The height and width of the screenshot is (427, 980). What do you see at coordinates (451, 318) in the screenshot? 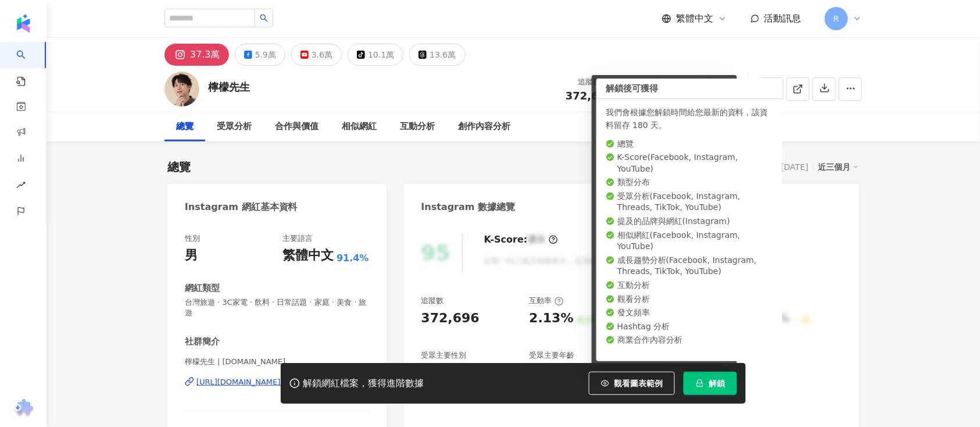
I see `div: 372,696` at bounding box center [451, 318].